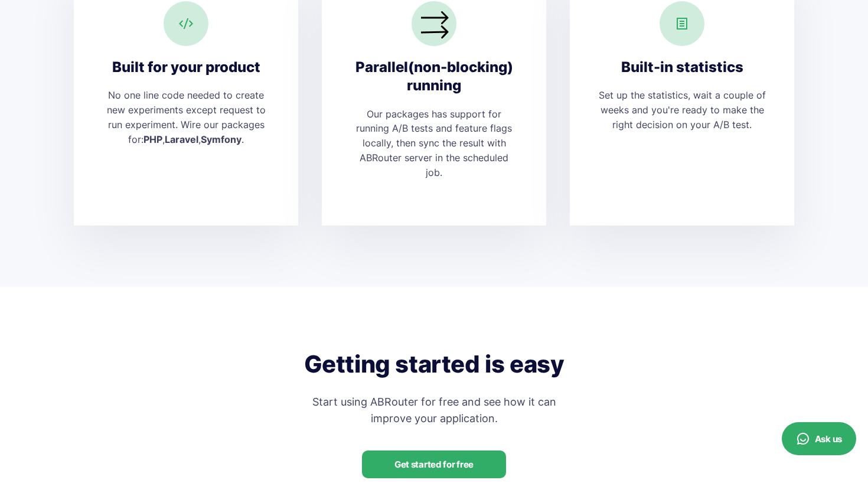 The width and height of the screenshot is (868, 493). Describe the element at coordinates (181, 139) in the screenshot. I see `b: Laravel` at that location.